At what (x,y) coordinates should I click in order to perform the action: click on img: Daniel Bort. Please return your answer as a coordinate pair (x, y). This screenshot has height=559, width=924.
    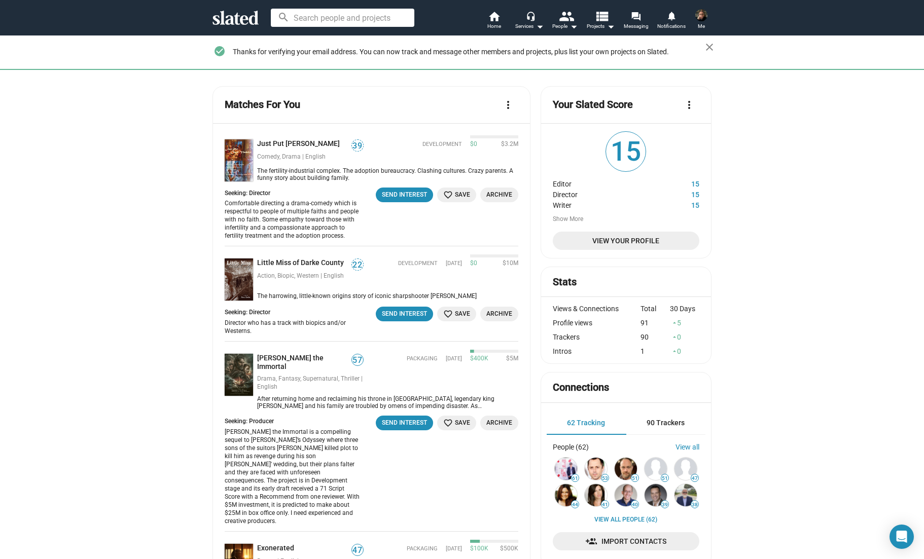
    Looking at the image, I should click on (655, 495).